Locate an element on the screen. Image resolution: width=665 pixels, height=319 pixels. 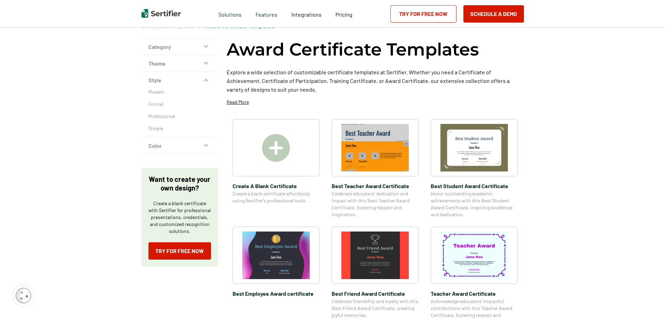
a: Best Student Award Certificate​Best Student Award Certificate​Honor outstanding academic achievem... is located at coordinates (474, 168).